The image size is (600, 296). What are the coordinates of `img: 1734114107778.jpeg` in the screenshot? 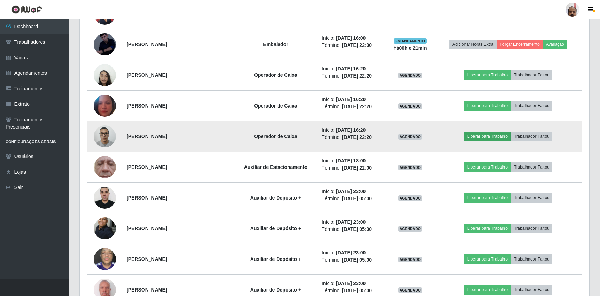 It's located at (105, 228).